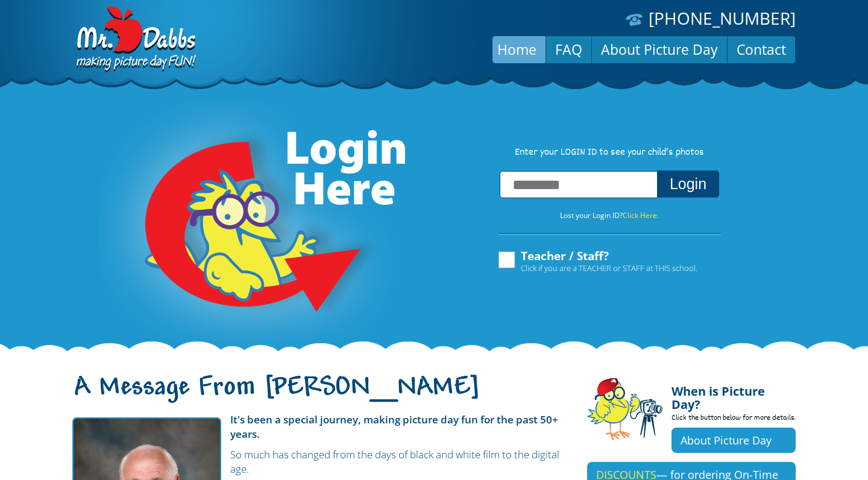 This screenshot has height=480, width=868. I want to click on a: Contact, so click(762, 50).